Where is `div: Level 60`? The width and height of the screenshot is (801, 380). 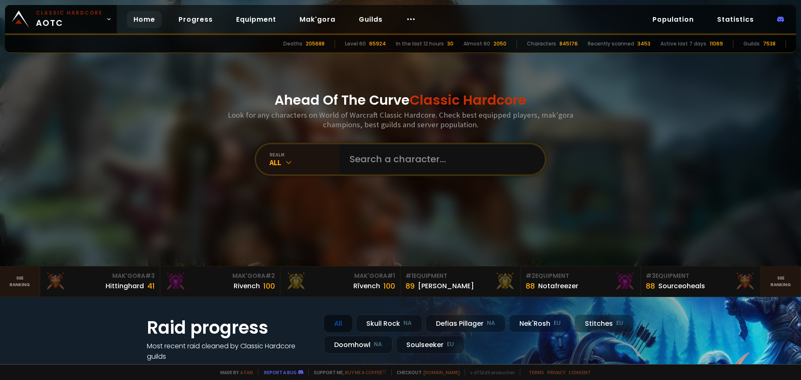 div: Level 60 is located at coordinates (356, 44).